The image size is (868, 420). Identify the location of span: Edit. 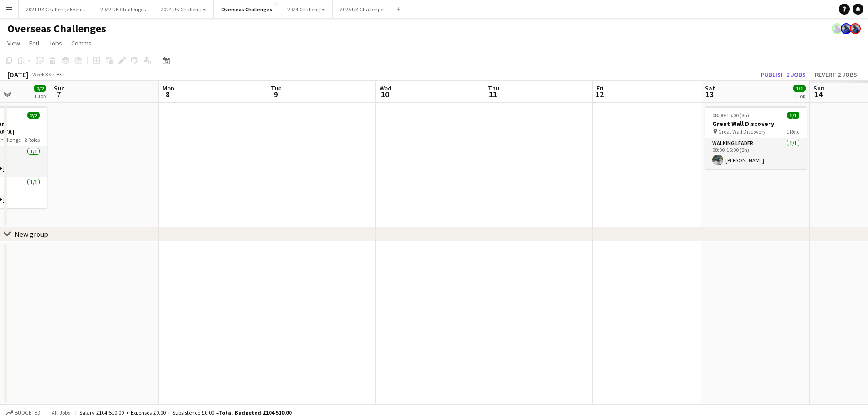
(34, 43).